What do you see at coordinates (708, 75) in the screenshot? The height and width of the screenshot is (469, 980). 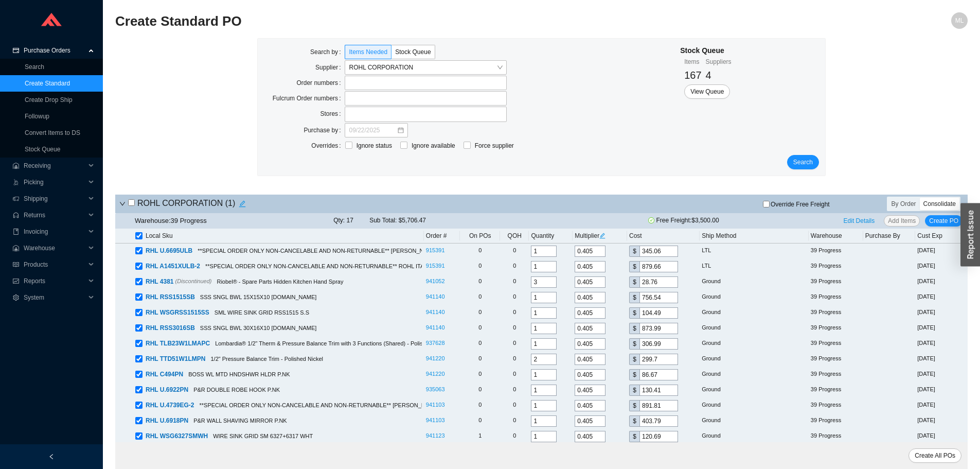 I see `span: 4` at bounding box center [708, 75].